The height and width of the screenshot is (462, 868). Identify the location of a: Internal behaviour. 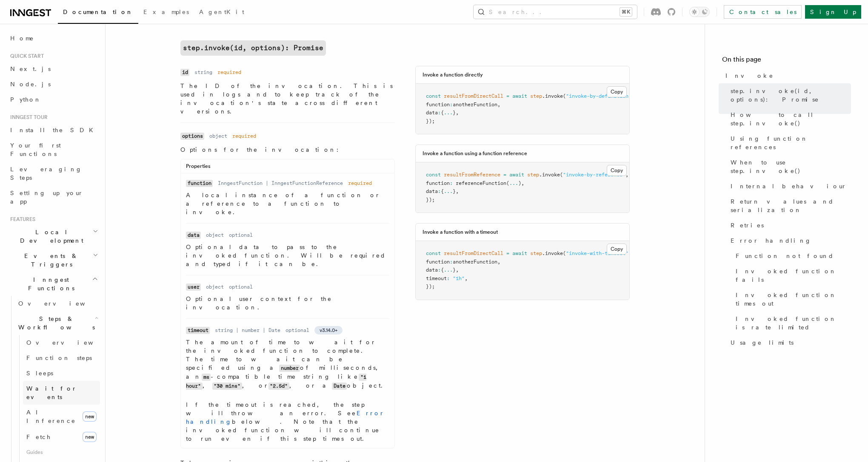
(788, 186).